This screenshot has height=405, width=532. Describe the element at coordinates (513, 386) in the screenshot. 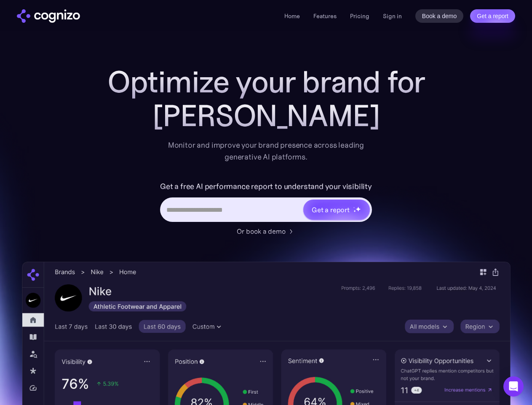

I see `div: Open Intercom Messenger` at that location.